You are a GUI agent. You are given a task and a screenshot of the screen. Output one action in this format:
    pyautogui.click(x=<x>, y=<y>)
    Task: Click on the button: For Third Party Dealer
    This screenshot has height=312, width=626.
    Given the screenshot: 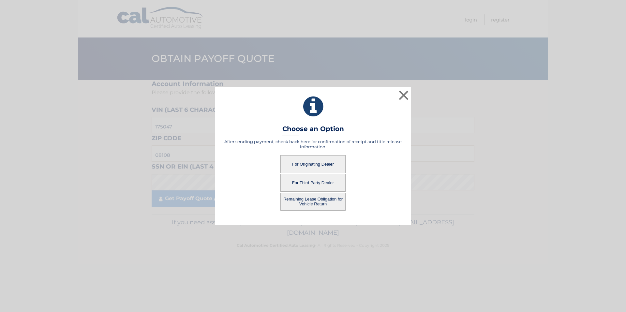 What is the action you would take?
    pyautogui.click(x=313, y=182)
    